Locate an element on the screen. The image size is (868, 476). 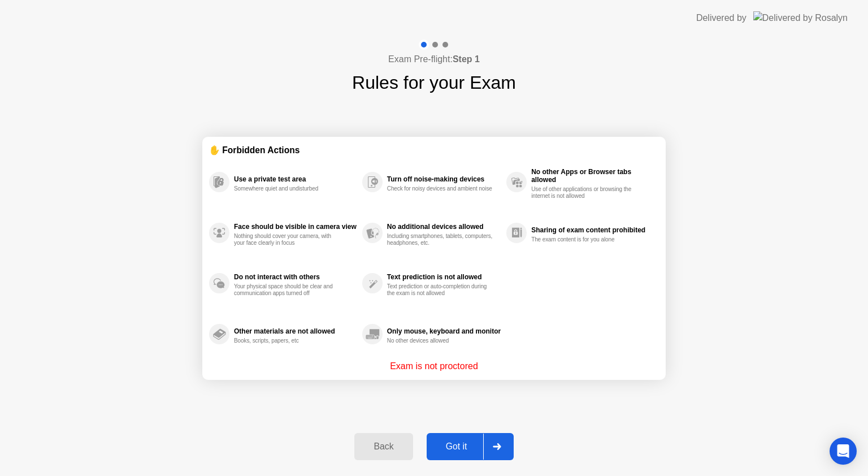
div: Use a private test area is located at coordinates (295, 179).